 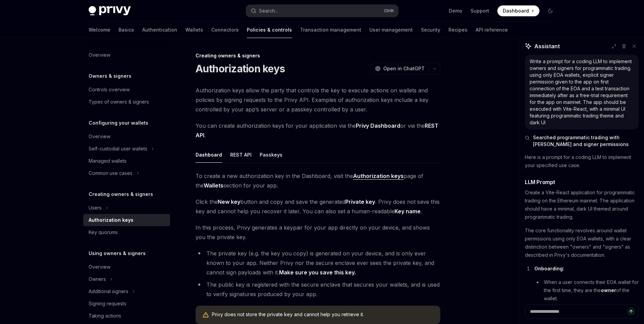 What do you see at coordinates (515, 11) in the screenshot?
I see `span: Dashboard` at bounding box center [515, 11].